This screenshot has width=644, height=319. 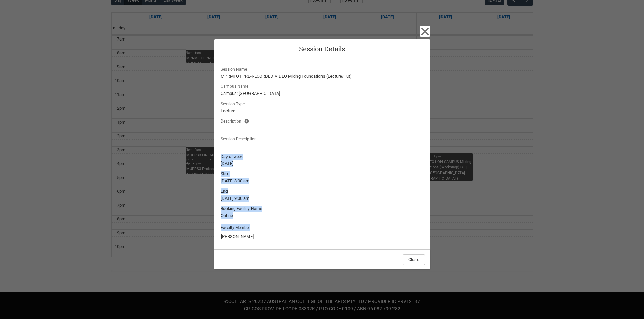 I want to click on span: Session Type, so click(x=234, y=103).